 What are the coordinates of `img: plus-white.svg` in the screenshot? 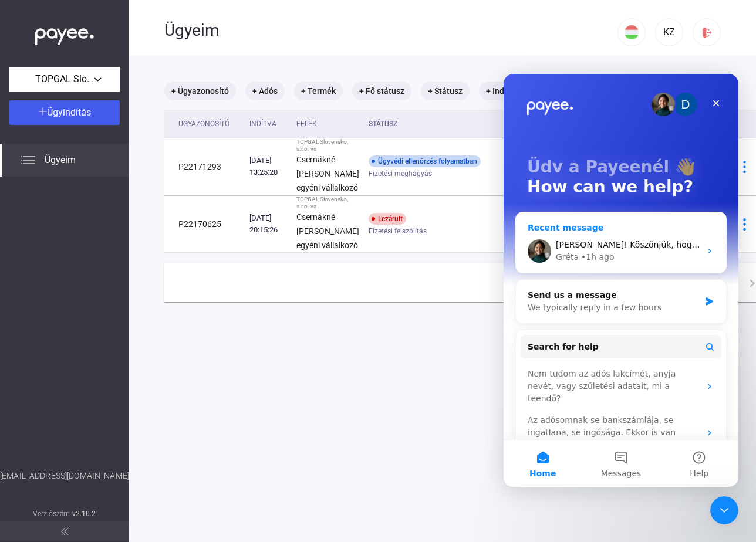 It's located at (43, 112).